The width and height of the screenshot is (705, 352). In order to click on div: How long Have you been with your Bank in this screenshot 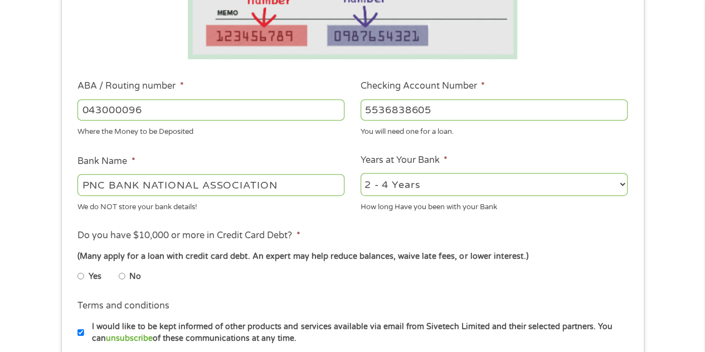, I will do `click(494, 205)`.